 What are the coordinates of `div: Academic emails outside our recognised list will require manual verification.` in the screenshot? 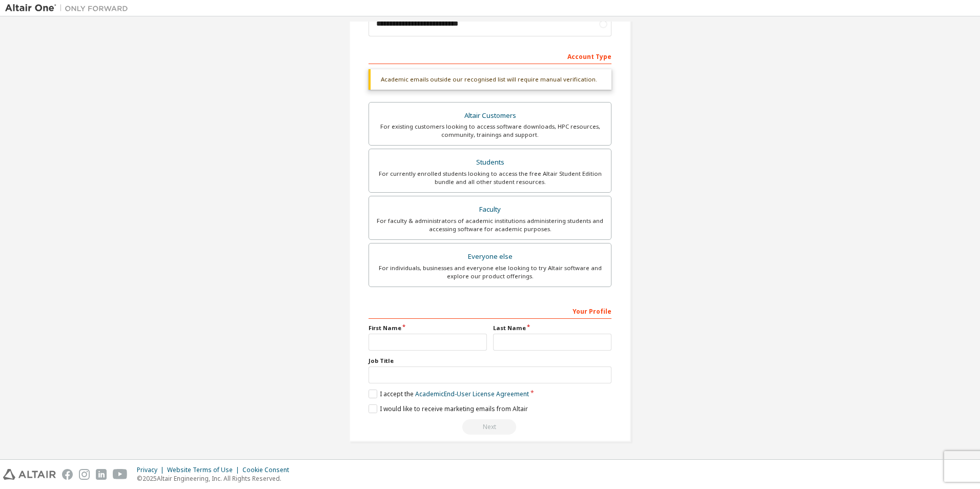 It's located at (490, 80).